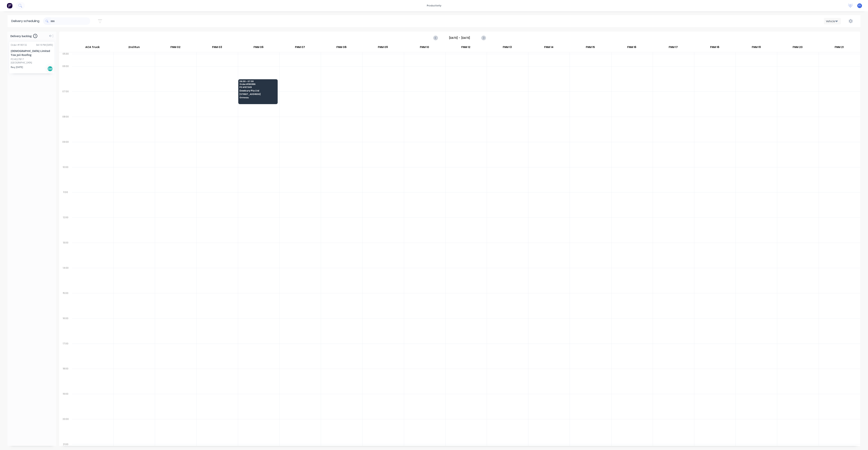 The height and width of the screenshot is (450, 868). Describe the element at coordinates (756, 48) in the screenshot. I see `div: FNM 19` at that location.